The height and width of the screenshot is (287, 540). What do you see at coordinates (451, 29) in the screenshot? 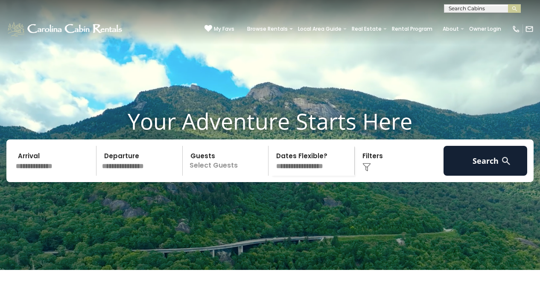
I see `a: About` at bounding box center [451, 29].